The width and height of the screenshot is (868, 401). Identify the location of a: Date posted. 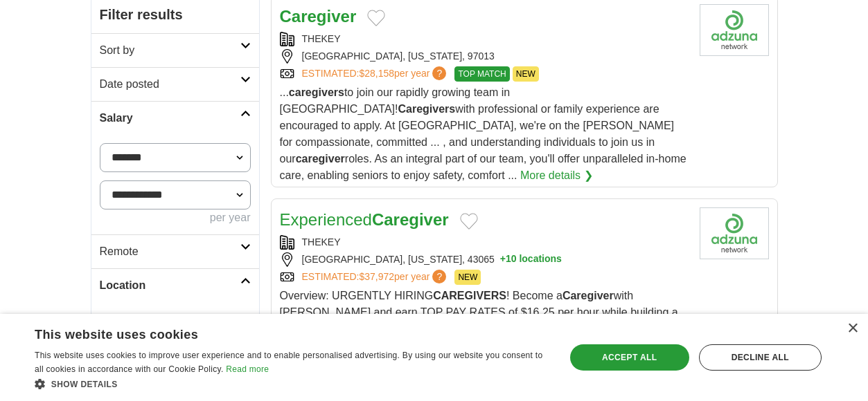
(175, 83).